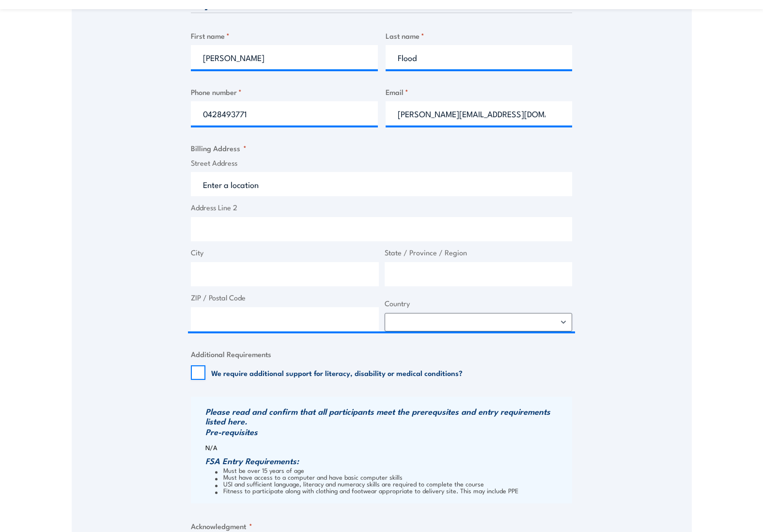  I want to click on li: USI and sufficient language, literacy and numeracy skills are required to complete the course, so click(392, 483).